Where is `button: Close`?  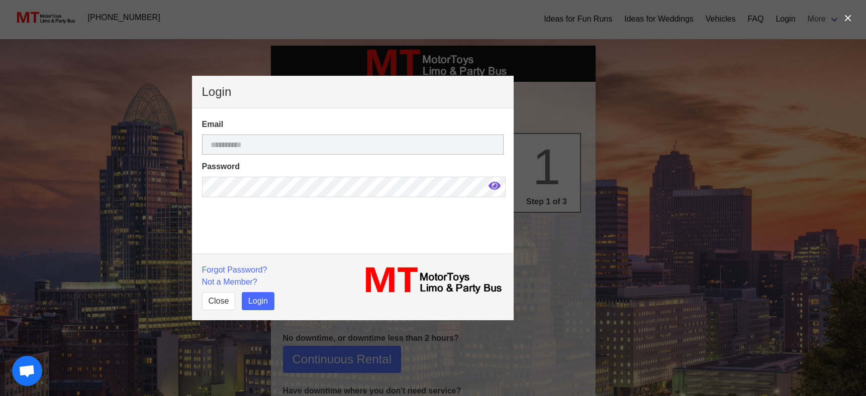 button: Close is located at coordinates (219, 301).